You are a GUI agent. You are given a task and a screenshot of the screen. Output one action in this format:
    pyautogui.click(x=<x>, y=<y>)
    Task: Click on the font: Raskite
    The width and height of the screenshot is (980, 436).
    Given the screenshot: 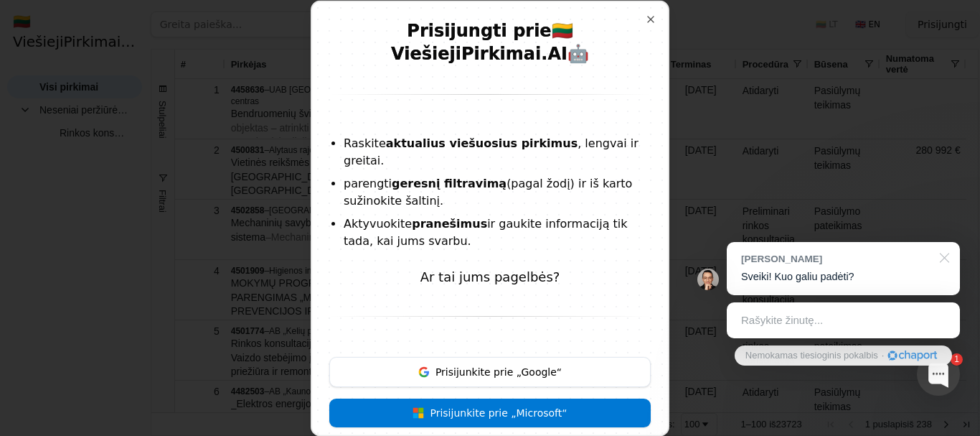 What is the action you would take?
    pyautogui.click(x=365, y=142)
    